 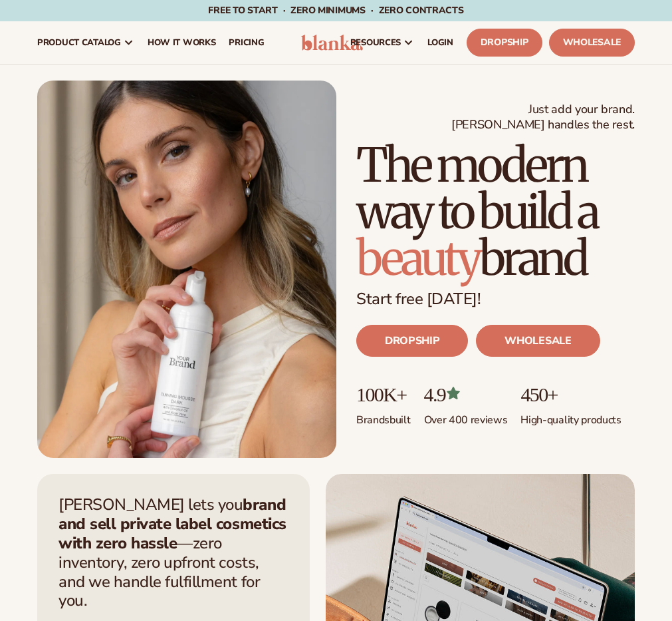 I want to click on span: Free to start · ZERO minimums · ZERO contracts, so click(x=336, y=10).